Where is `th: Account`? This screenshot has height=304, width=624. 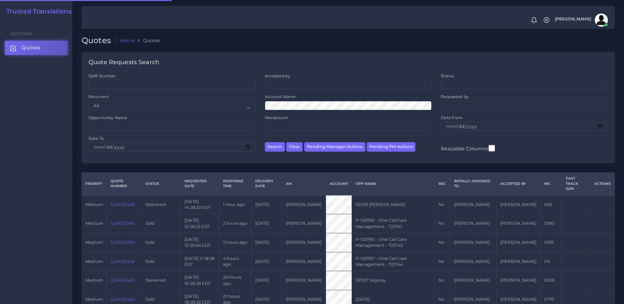
th: Account is located at coordinates (338, 184).